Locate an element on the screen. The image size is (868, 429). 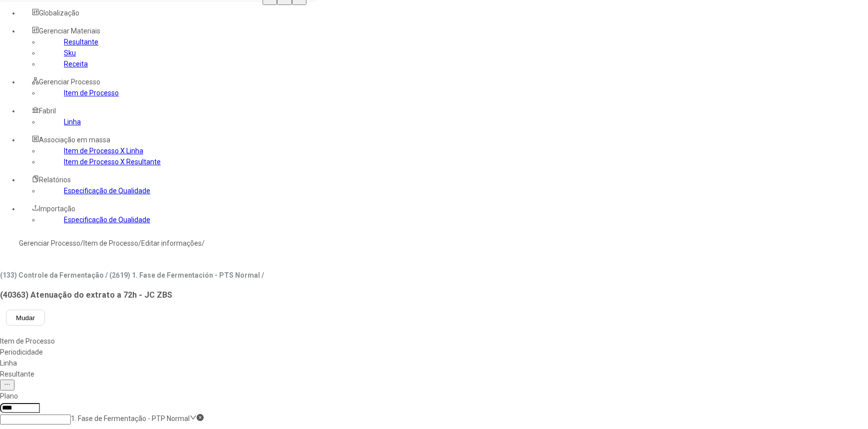
span: Gerenciar Materiais is located at coordinates (69, 31).